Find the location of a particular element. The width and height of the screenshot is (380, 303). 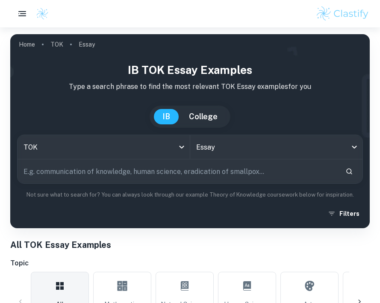

button: IB is located at coordinates (166, 117).